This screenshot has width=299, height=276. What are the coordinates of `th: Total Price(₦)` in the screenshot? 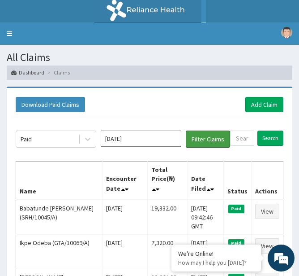 It's located at (167, 180).